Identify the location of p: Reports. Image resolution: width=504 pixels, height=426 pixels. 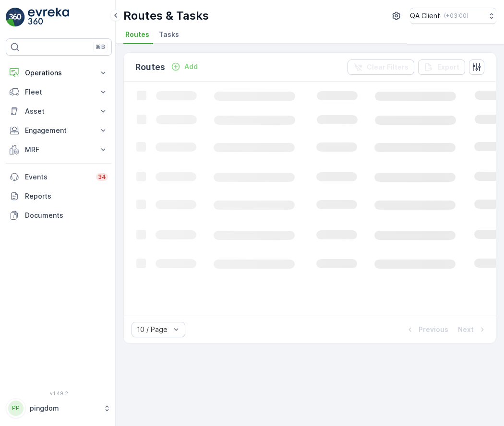
(67, 197).